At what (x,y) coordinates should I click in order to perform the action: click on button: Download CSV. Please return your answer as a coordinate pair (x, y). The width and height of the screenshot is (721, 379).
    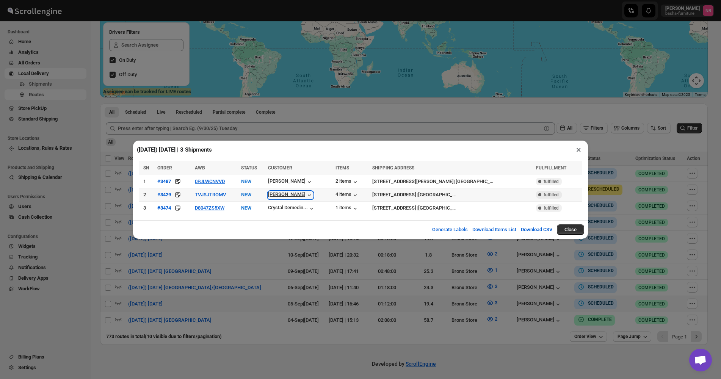
    Looking at the image, I should click on (537, 230).